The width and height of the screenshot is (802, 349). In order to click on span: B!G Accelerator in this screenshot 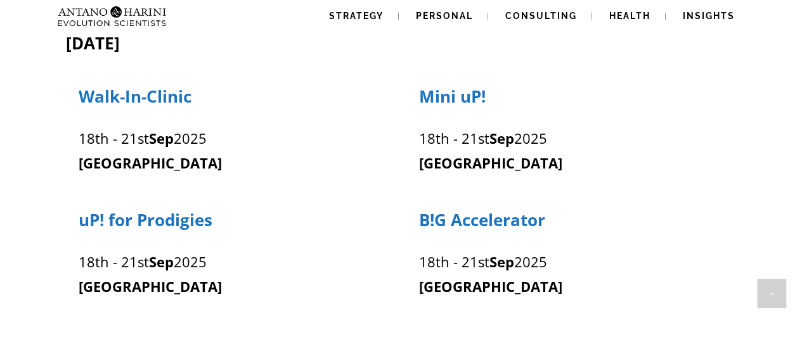, I will do `click(482, 220)`.